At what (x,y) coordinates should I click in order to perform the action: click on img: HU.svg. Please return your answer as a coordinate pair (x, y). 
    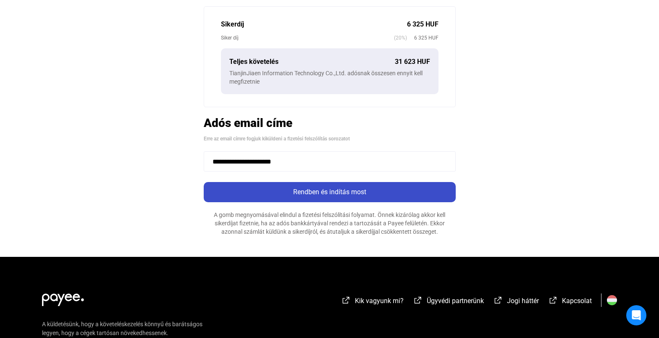
    Looking at the image, I should click on (612, 300).